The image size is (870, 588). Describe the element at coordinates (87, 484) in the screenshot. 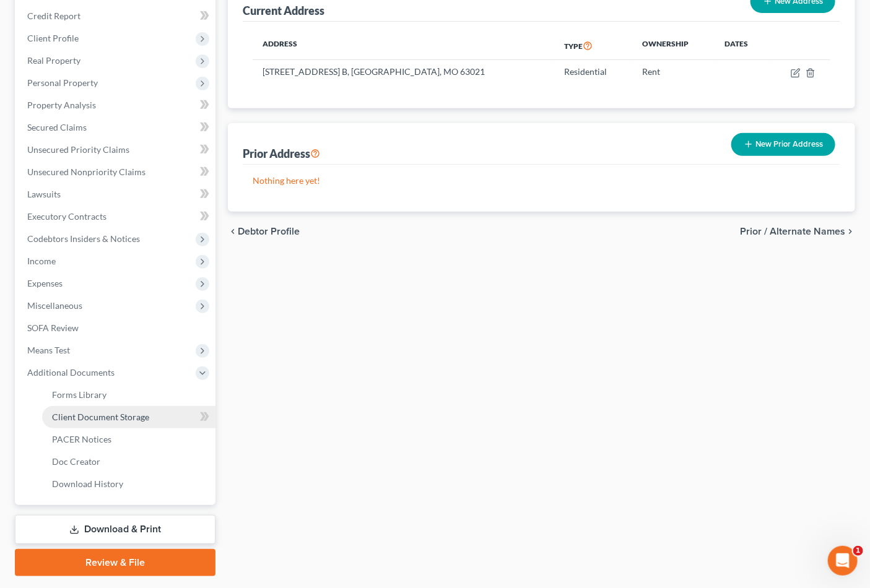

I see `span: Download History` at that location.